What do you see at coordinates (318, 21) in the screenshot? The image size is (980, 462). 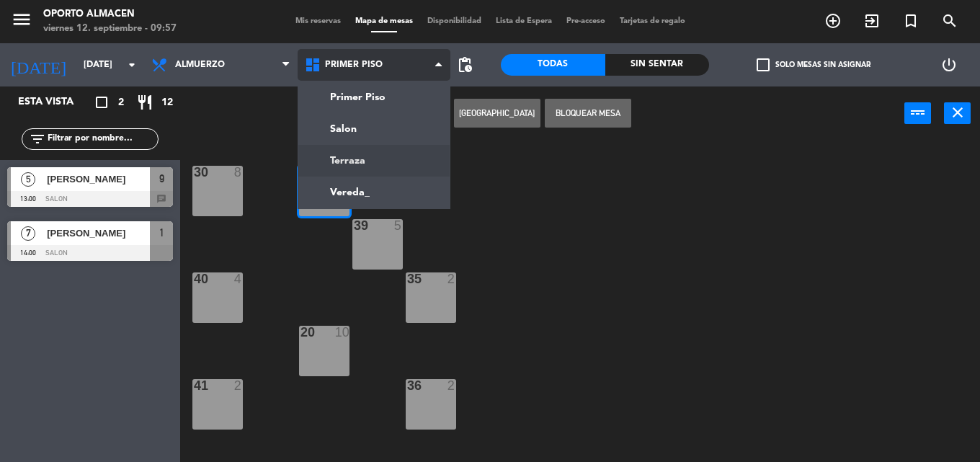 I see `span: Mis reservas` at bounding box center [318, 21].